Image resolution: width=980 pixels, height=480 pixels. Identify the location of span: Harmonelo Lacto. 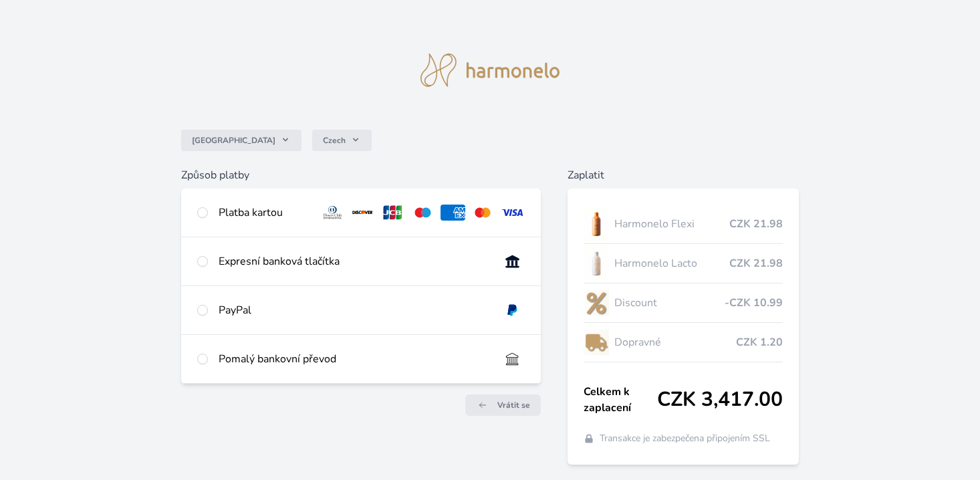
(672, 263).